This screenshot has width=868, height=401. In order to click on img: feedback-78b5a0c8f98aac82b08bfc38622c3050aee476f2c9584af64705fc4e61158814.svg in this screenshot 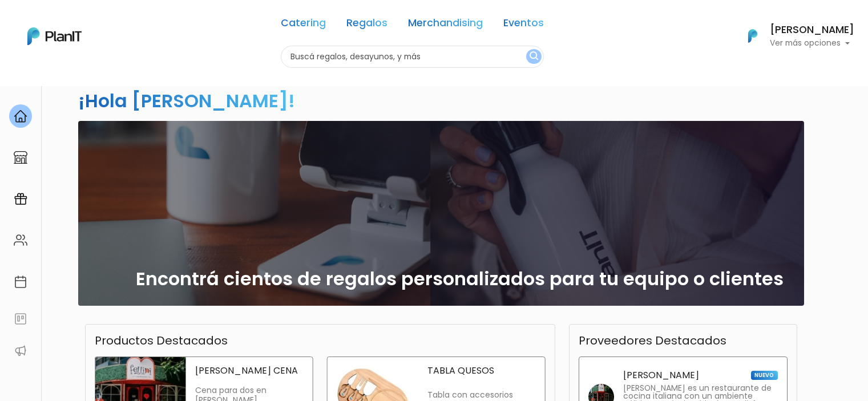, I will do `click(21, 319)`.